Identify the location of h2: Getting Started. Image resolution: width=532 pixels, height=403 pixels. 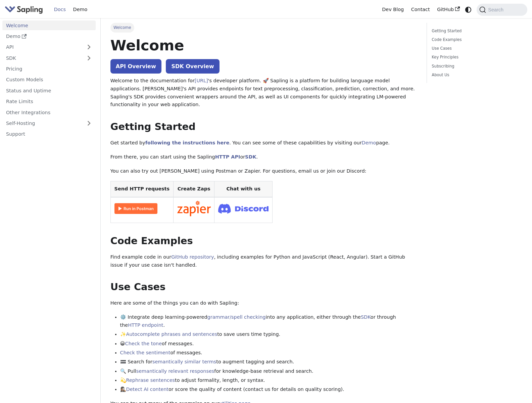
(264, 127).